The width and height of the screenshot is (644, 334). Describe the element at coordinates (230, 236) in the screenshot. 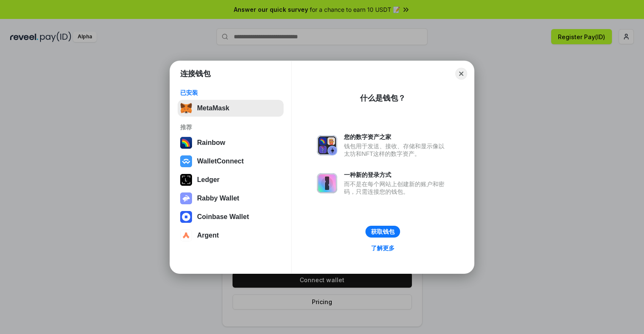

I see `button: Argent` at that location.